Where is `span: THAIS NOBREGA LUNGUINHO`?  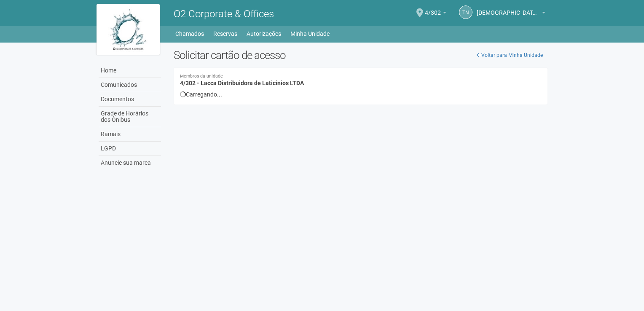
span: THAIS NOBREGA LUNGUINHO is located at coordinates (508, 8).